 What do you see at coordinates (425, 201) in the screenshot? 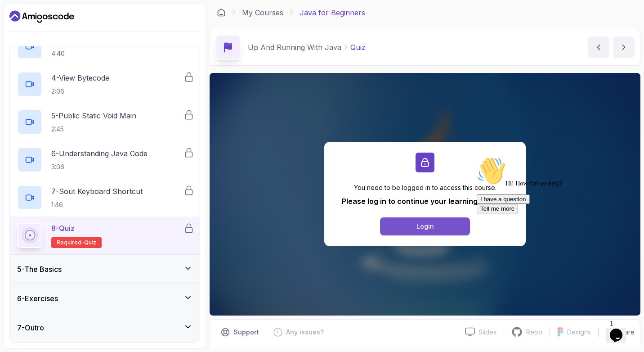
I see `p: Please log in to continue your learning journey!` at bounding box center [425, 201].